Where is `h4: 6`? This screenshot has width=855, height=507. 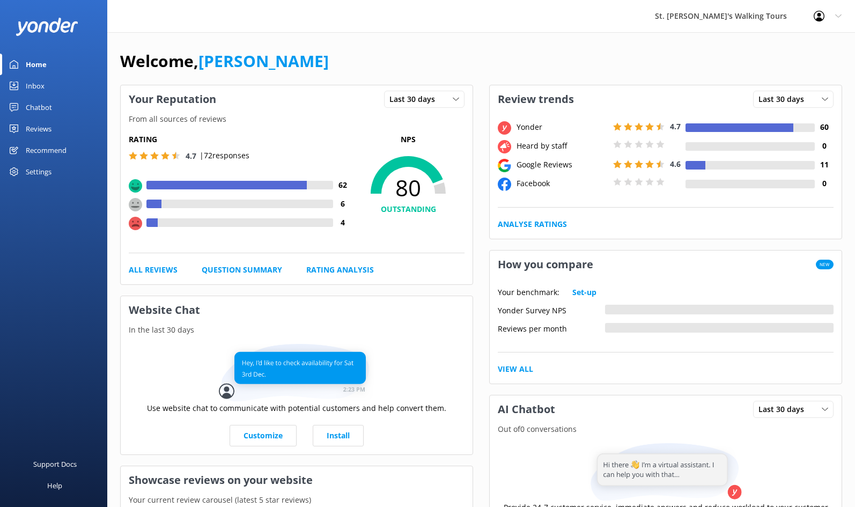 h4: 6 is located at coordinates (342, 204).